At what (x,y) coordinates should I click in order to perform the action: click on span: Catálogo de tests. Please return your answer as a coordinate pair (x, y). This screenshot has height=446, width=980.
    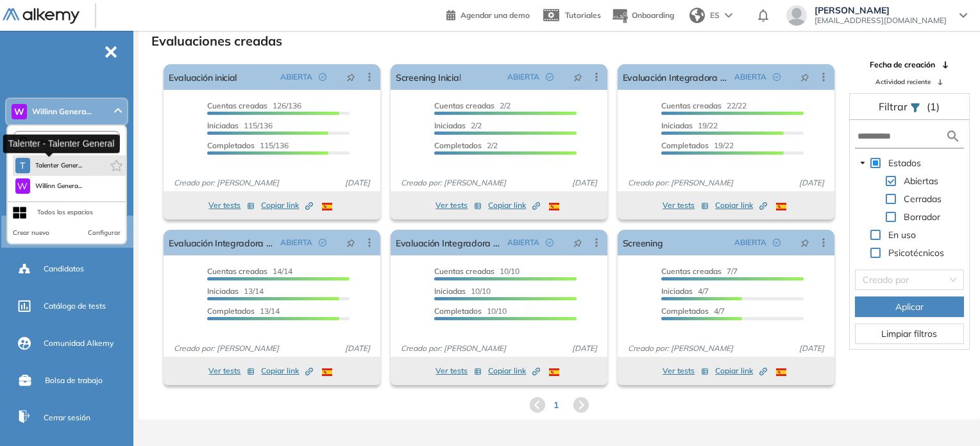
    Looking at the image, I should click on (74, 306).